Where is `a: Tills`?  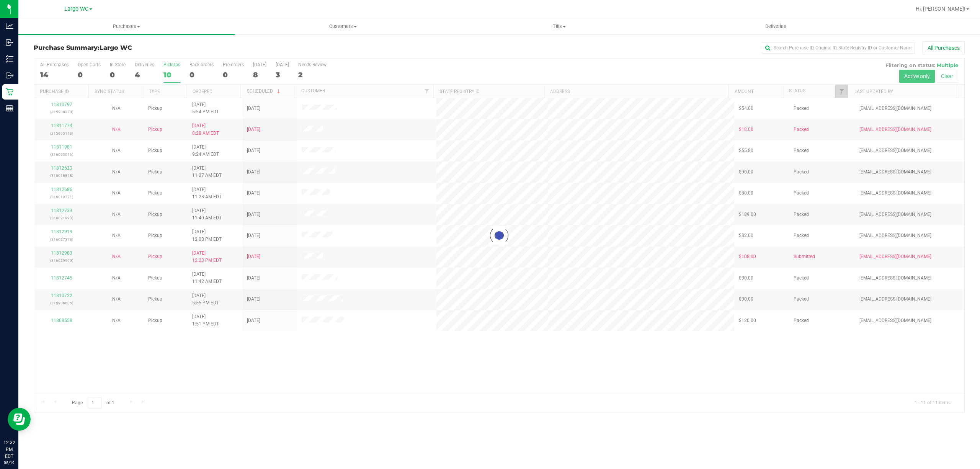
a: Tills is located at coordinates (559, 26).